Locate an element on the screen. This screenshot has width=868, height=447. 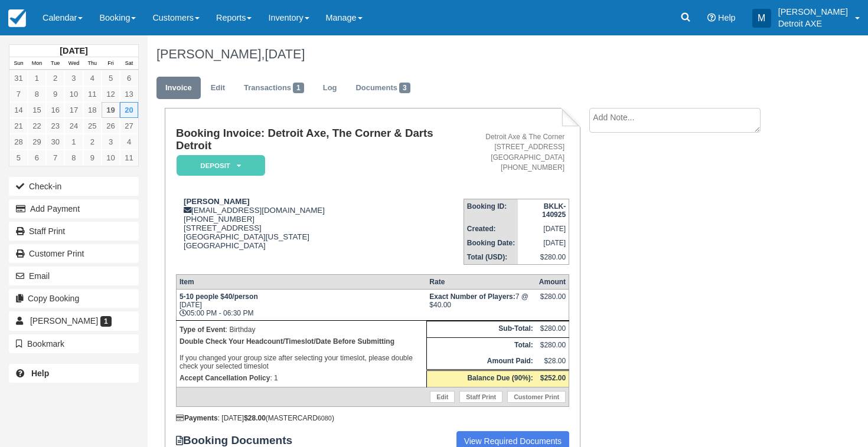
button: Add Payment is located at coordinates (74, 209).